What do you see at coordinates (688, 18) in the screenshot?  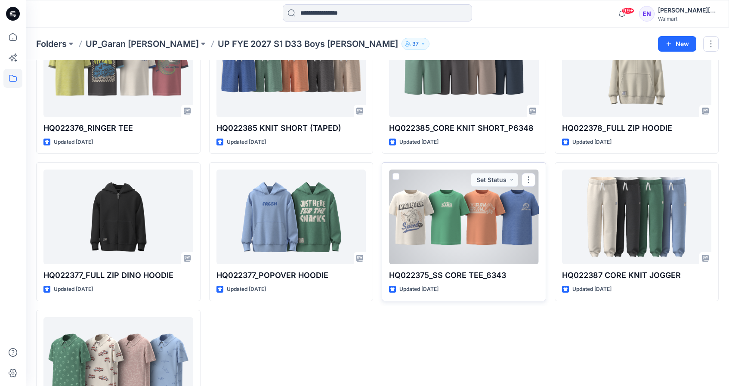 I see `div: Walmart` at bounding box center [688, 18].